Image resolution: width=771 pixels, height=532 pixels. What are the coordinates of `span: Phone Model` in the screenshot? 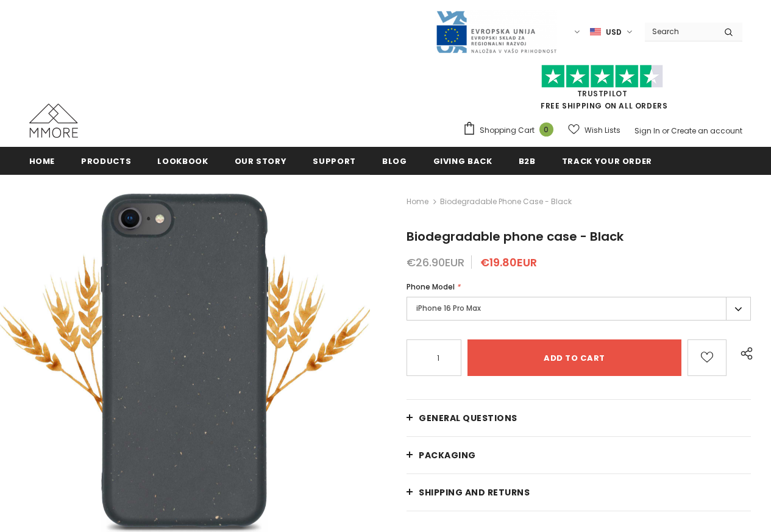 It's located at (431, 286).